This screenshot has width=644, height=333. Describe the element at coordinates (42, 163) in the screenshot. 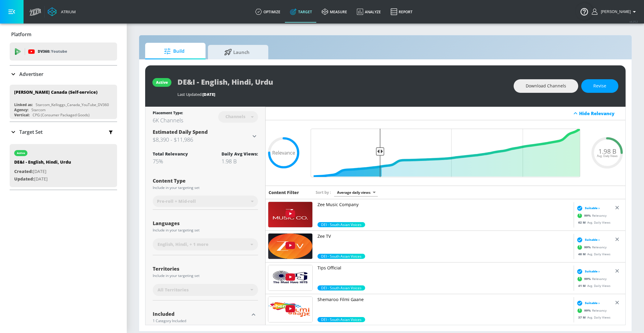

I see `div: DE&I - English, Hindi, Urdu` at that location.